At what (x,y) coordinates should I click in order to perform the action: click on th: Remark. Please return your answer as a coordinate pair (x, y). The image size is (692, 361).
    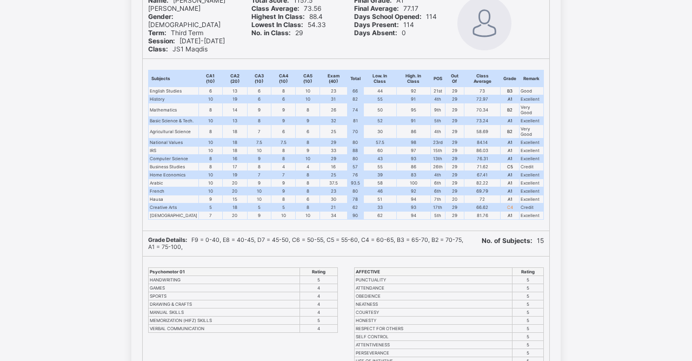
    Looking at the image, I should click on (532, 78).